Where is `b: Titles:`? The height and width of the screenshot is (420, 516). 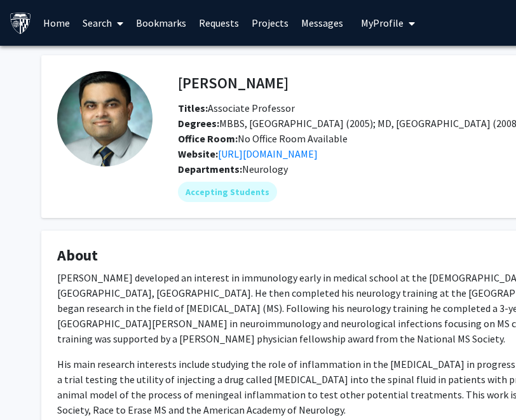
b: Titles: is located at coordinates (193, 108).